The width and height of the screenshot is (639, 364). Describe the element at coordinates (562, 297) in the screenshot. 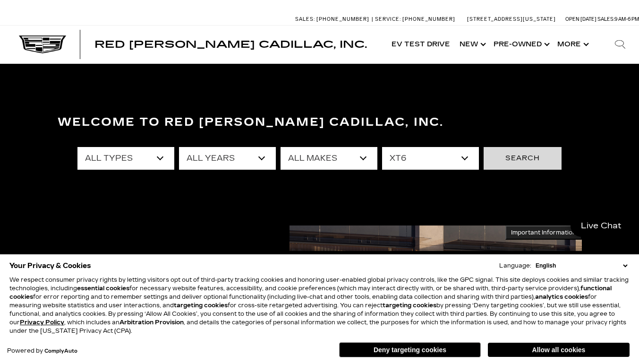

I see `strong: analytics cookies` at that location.